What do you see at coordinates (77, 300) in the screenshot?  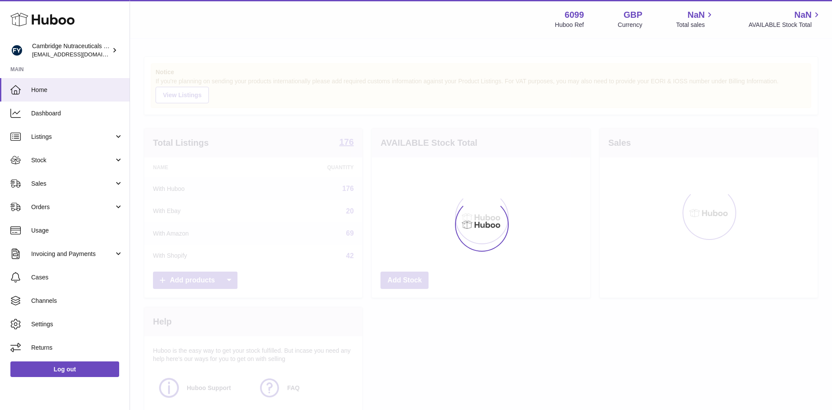 I see `span: Channels` at bounding box center [77, 300].